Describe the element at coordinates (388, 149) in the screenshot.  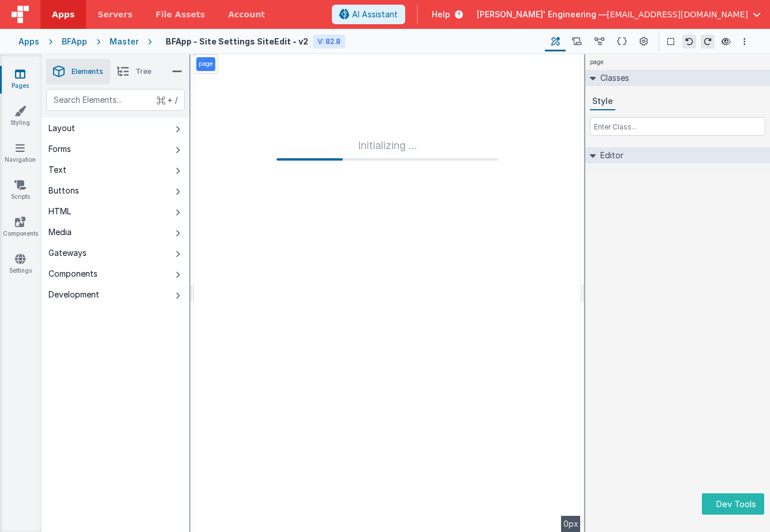
I see `div: Initializing ...` at that location.